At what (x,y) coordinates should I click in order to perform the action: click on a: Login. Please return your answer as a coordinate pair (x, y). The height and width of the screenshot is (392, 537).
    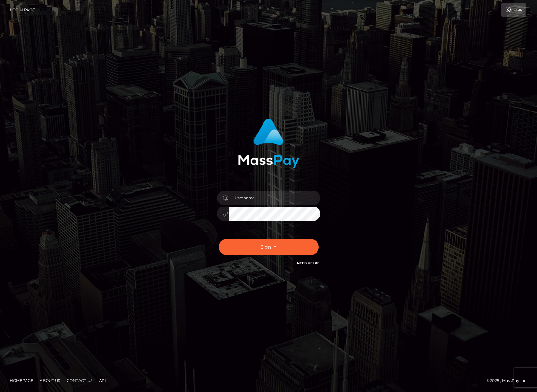
    Looking at the image, I should click on (514, 10).